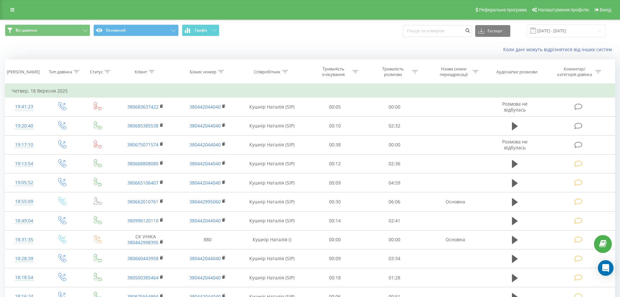 The width and height of the screenshot is (620, 297). What do you see at coordinates (24, 239) in the screenshot?
I see `div: 18:31:35` at bounding box center [24, 239].